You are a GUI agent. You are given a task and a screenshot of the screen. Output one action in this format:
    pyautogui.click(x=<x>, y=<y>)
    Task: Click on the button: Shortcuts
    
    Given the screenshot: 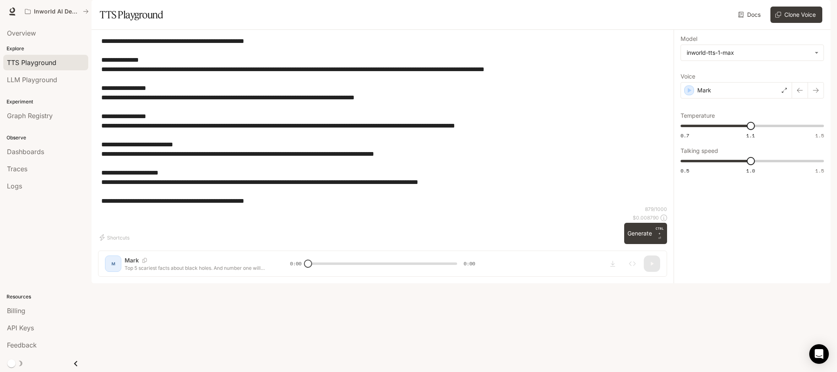 What is the action you would take?
    pyautogui.click(x=115, y=237)
    